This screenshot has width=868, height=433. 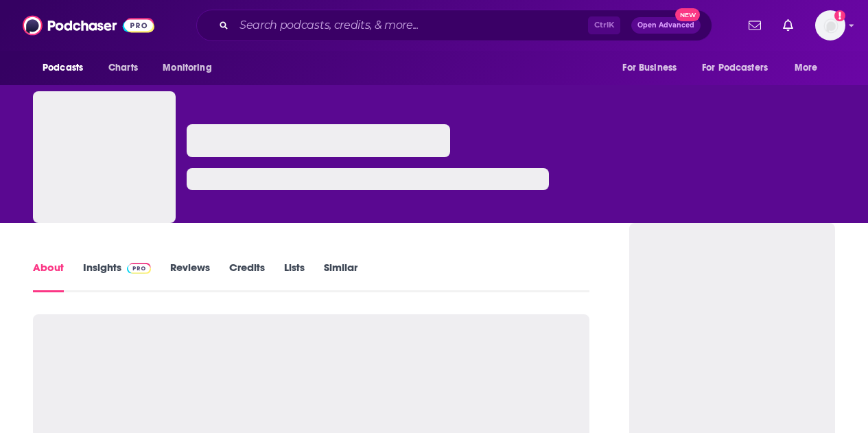 What do you see at coordinates (604, 25) in the screenshot?
I see `span: Ctrl K` at bounding box center [604, 25].